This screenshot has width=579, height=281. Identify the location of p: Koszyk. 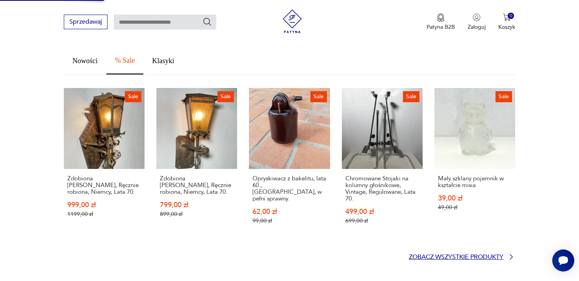
(507, 27).